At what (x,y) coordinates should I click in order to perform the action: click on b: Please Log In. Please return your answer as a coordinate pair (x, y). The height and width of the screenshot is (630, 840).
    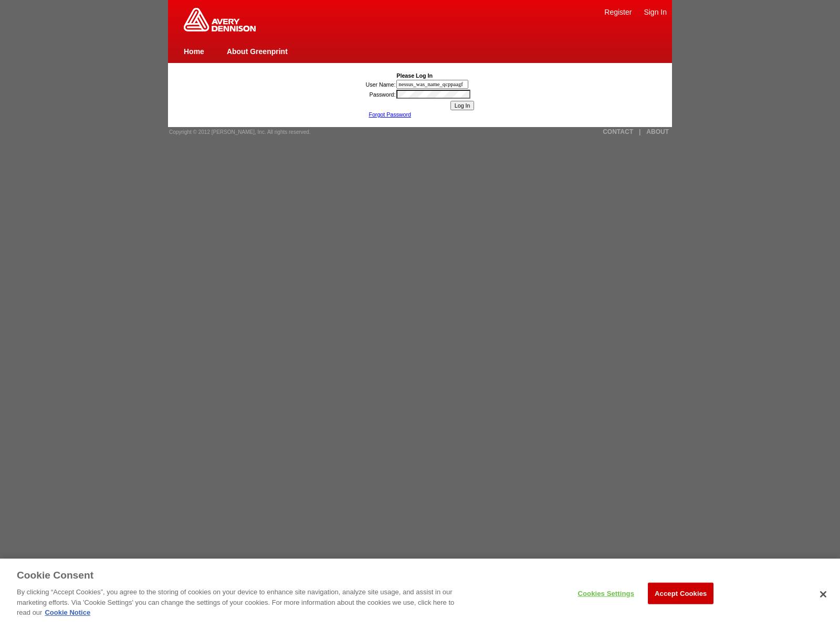
    Looking at the image, I should click on (414, 76).